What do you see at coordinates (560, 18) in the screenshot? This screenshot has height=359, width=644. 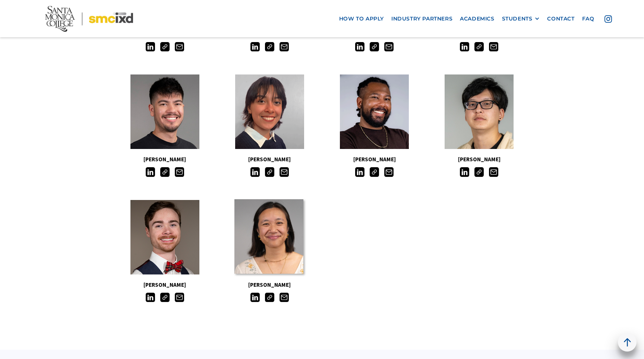 I see `a: contact` at bounding box center [560, 18].